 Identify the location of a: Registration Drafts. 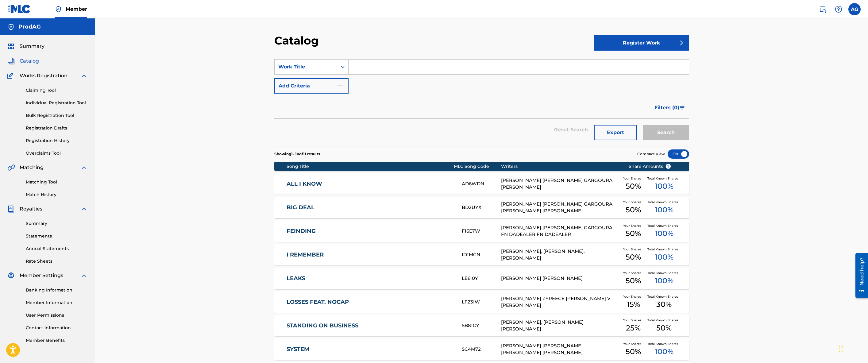
(57, 128).